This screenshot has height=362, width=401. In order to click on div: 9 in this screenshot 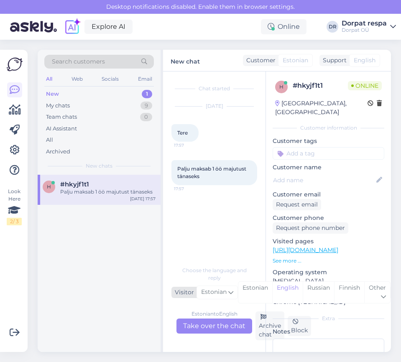, I will do `click(146, 106)`.